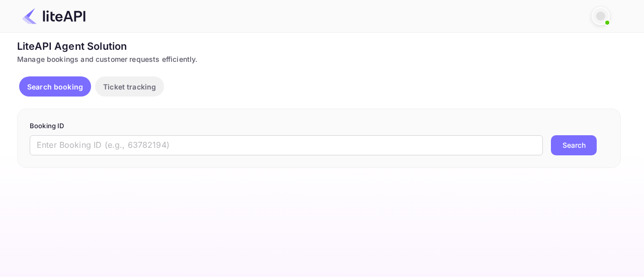  Describe the element at coordinates (55, 87) in the screenshot. I see `p: Search booking` at that location.